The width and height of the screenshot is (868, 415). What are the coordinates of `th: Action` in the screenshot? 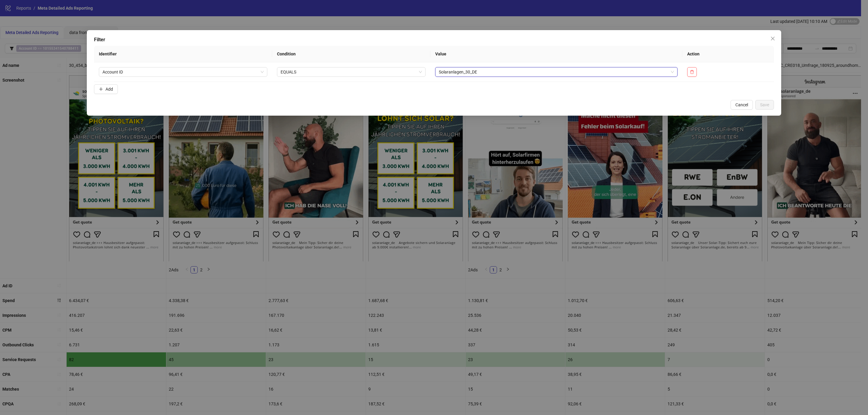 It's located at (728, 54).